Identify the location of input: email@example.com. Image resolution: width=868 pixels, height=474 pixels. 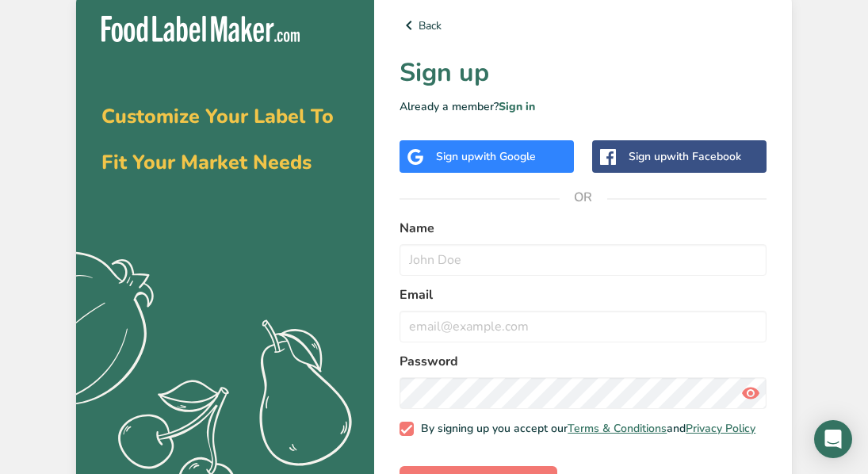
(583, 327).